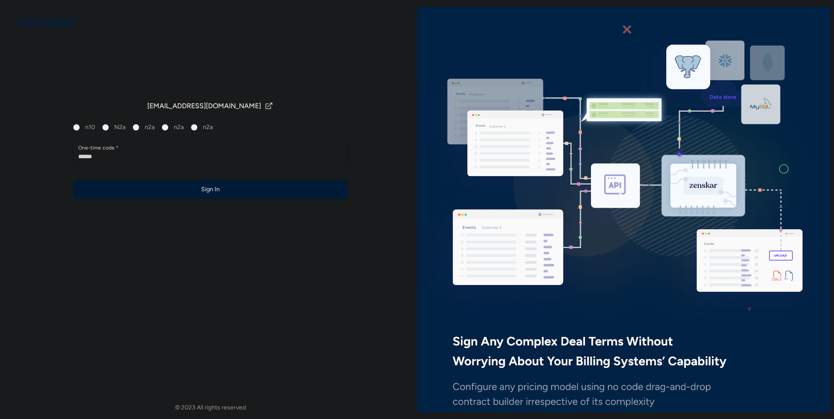 This screenshot has height=419, width=834. I want to click on label: One-time code *, so click(210, 148).